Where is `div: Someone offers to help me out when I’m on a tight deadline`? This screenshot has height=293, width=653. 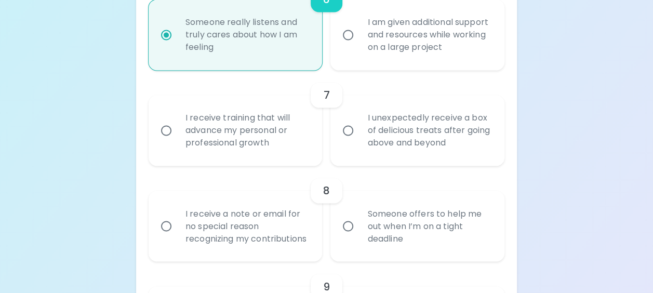
div: Someone offers to help me out when I’m on a tight deadline is located at coordinates (429, 226).